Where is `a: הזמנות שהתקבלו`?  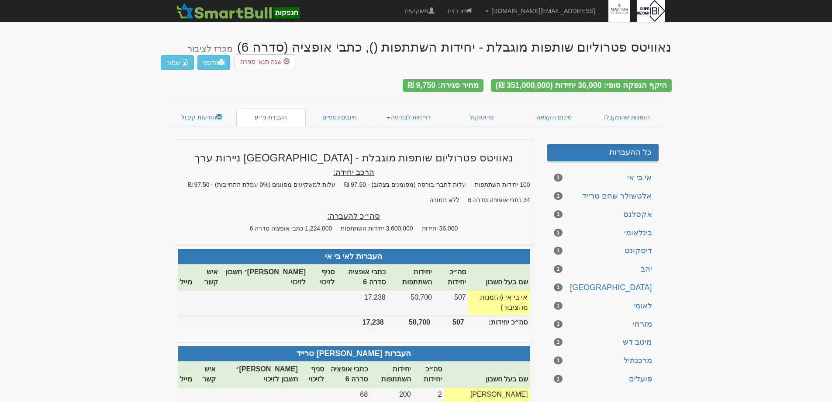
a: הזמנות שהתקבלו is located at coordinates (627, 117).